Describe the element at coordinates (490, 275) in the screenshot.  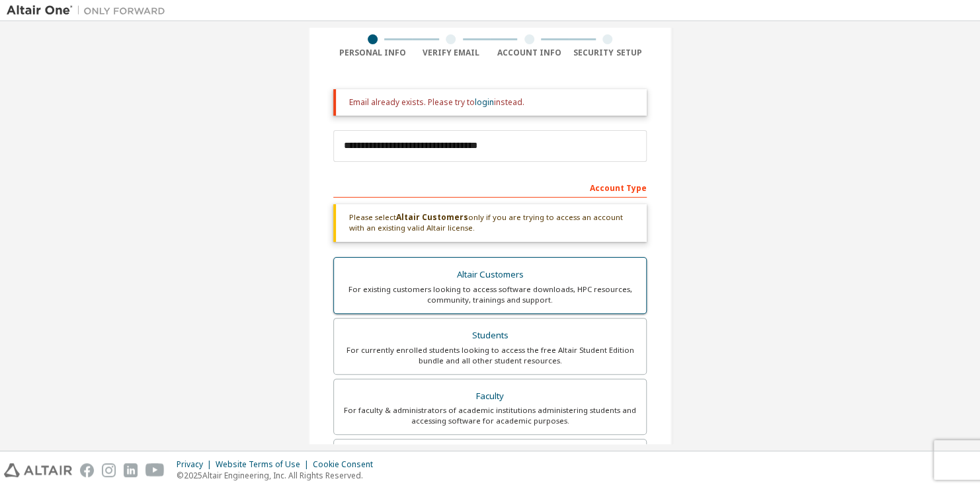
I see `div: Altair Customers` at that location.